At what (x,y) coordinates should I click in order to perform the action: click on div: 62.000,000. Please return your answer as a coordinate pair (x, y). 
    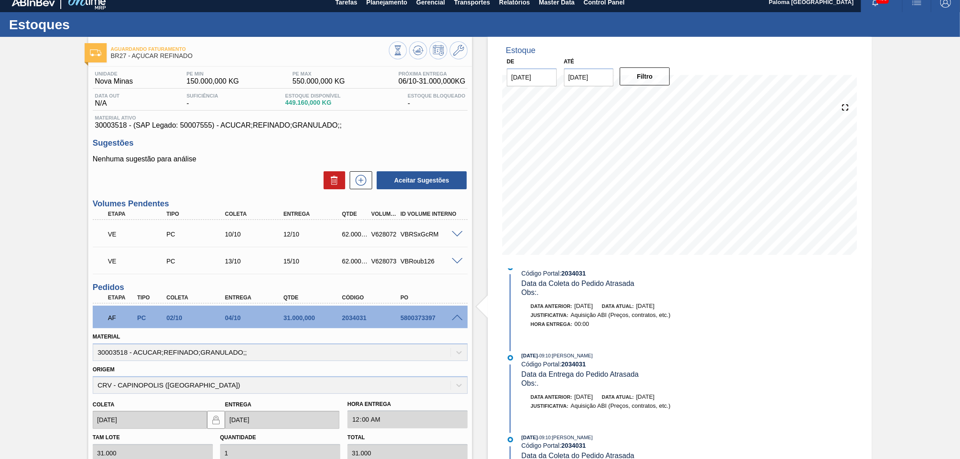
    Looking at the image, I should click on (355, 261).